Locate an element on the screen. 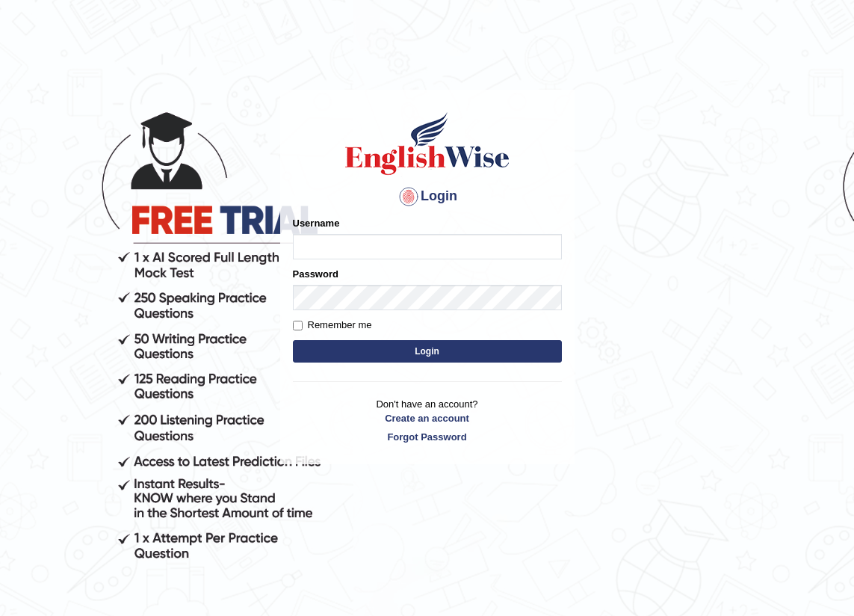  input: Remember me is located at coordinates (297, 325).